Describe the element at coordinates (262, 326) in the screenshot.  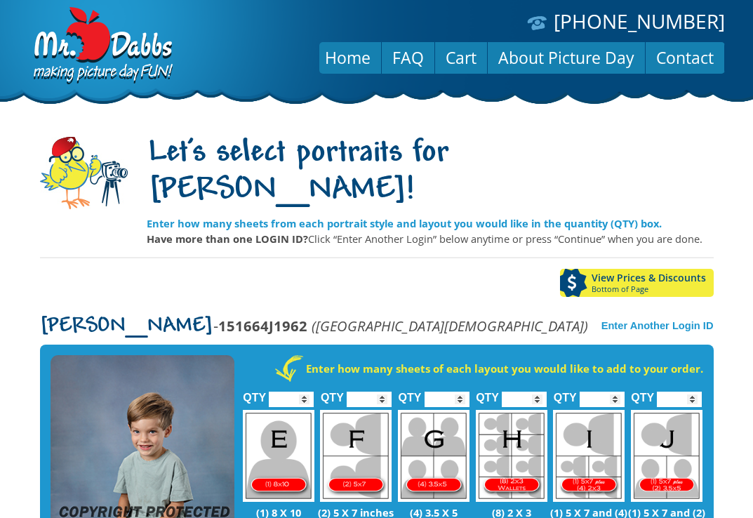
I see `strong: 151664J1962` at that location.